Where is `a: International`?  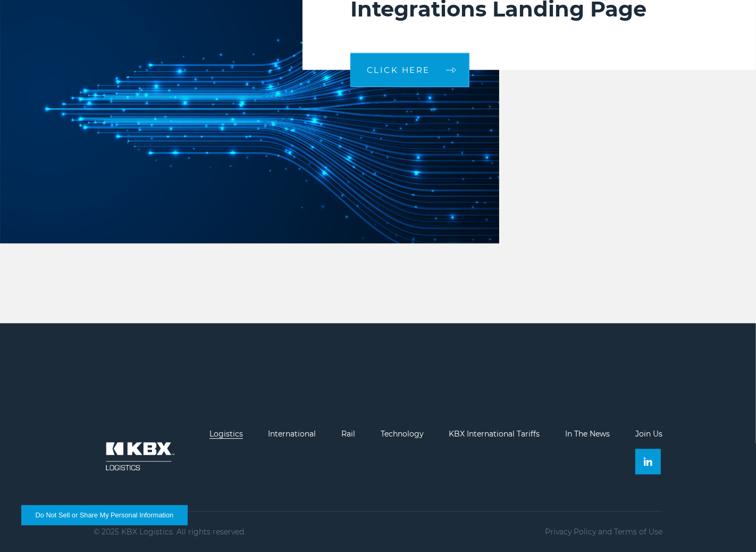
a: International is located at coordinates (292, 434).